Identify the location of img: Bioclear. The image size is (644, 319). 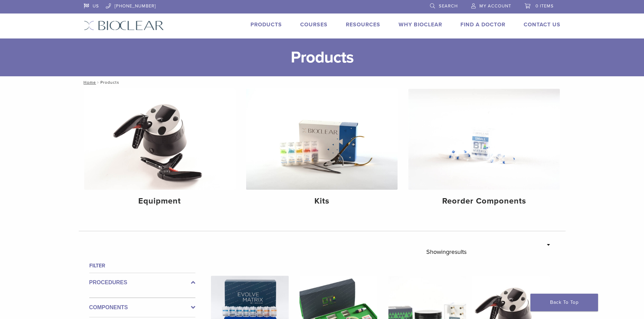
(124, 25).